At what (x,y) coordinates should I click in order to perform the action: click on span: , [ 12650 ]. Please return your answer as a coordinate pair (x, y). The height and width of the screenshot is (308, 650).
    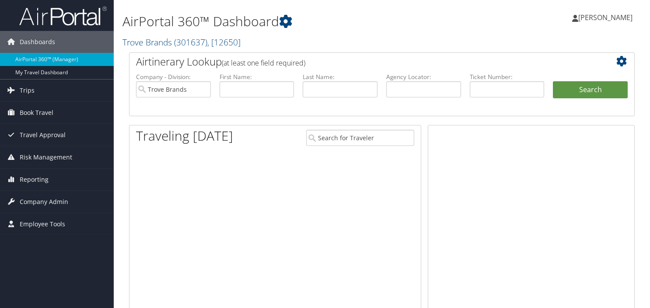
    Looking at the image, I should click on (224, 42).